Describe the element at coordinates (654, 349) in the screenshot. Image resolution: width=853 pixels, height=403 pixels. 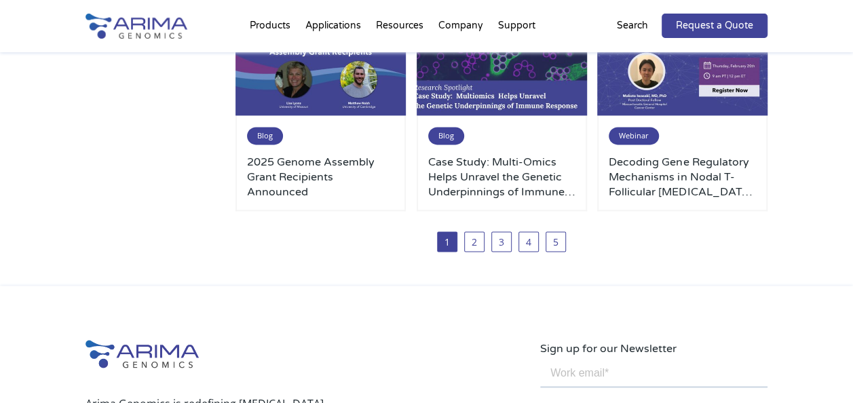
I see `p: Sign up for our Newsletter` at that location.